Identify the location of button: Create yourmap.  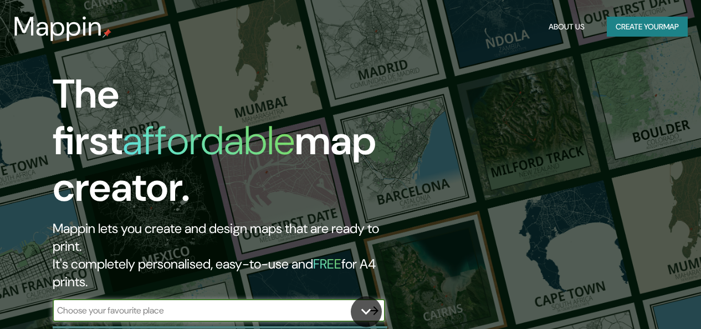
(648, 27).